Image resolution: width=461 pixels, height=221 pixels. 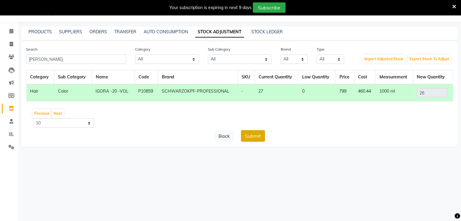 I want to click on button: Import Adjusted Stock, so click(x=383, y=59).